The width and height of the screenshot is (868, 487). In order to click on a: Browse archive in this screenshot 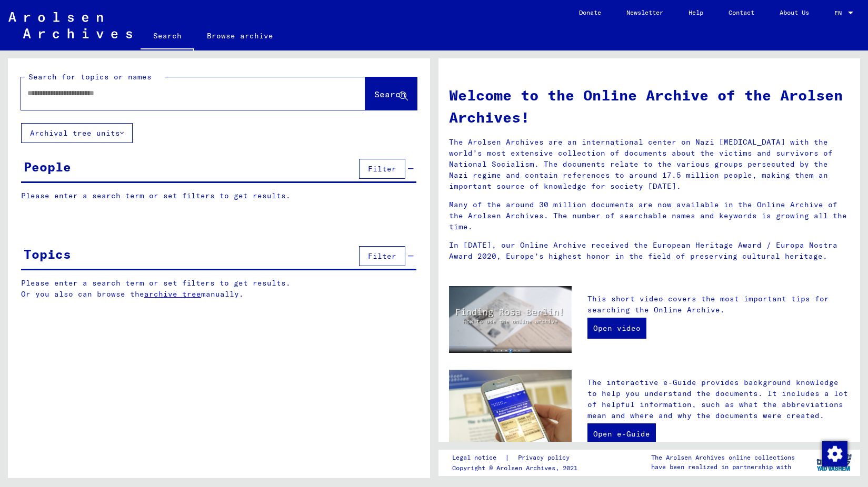, I will do `click(240, 36)`.